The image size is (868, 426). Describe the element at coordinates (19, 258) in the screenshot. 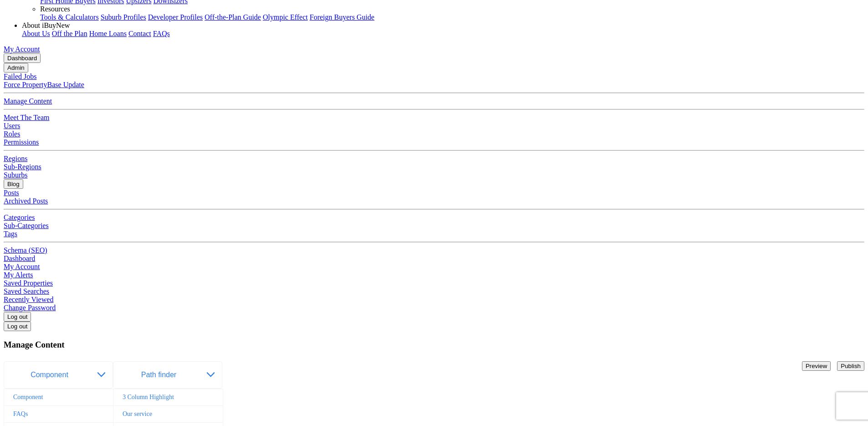

I see `a: Dashboard` at that location.